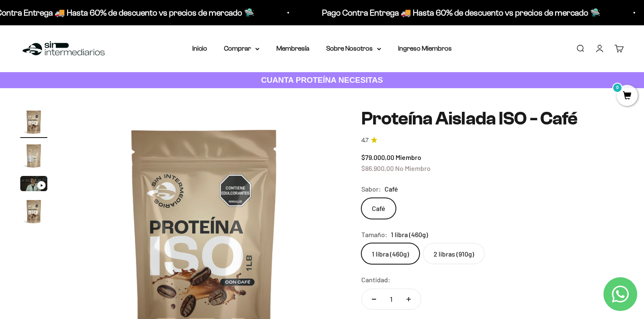 The image size is (644, 319). What do you see at coordinates (374, 299) in the screenshot?
I see `button: Reducir cantidad` at bounding box center [374, 299].